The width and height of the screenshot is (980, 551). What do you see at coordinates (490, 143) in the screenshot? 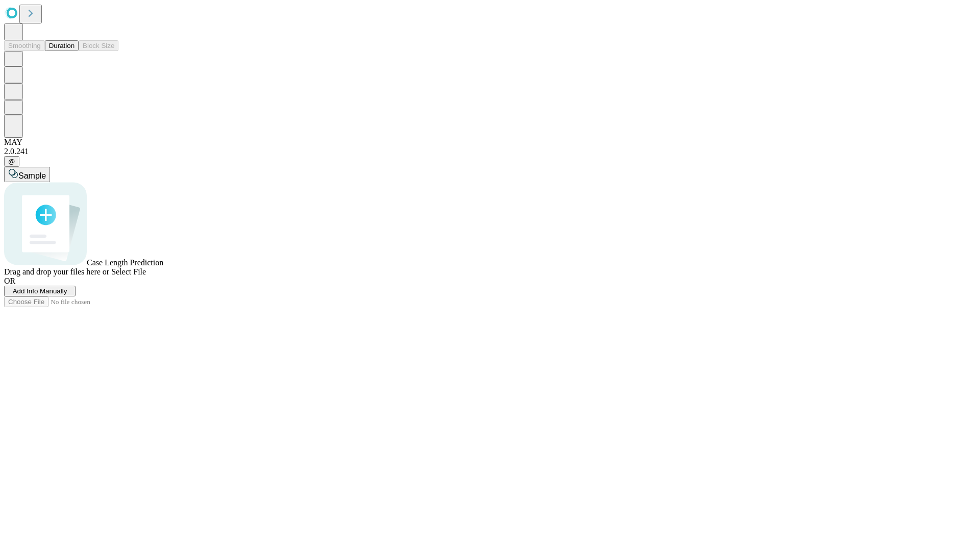
I see `div: MAY` at bounding box center [490, 143].